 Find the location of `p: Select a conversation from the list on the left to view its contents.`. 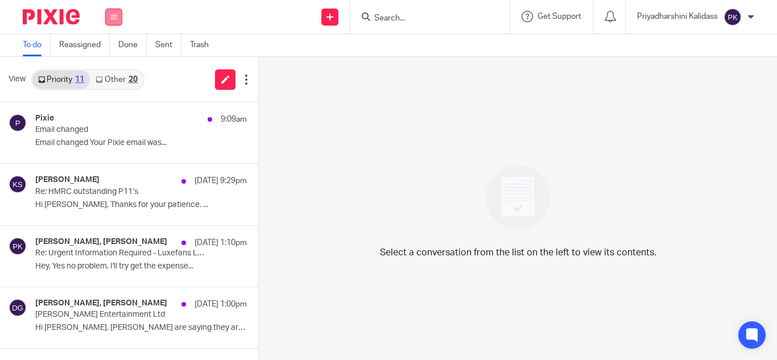

p: Select a conversation from the list on the left to view its contents. is located at coordinates (518, 253).